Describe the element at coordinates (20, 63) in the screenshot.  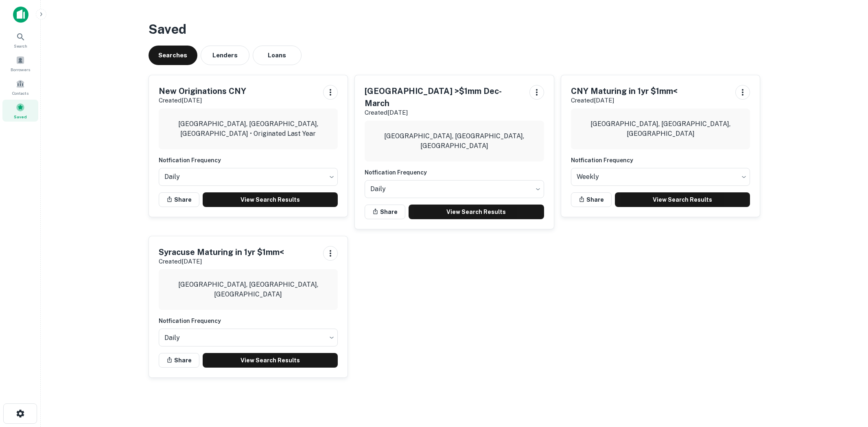
I see `a: Borrowers` at that location.